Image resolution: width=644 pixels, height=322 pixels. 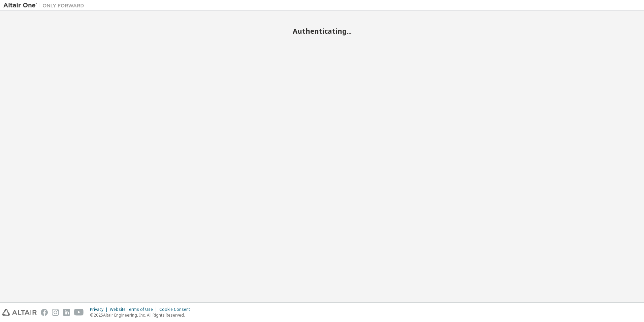 What do you see at coordinates (19, 312) in the screenshot?
I see `img: altair_logo.svg` at bounding box center [19, 312].